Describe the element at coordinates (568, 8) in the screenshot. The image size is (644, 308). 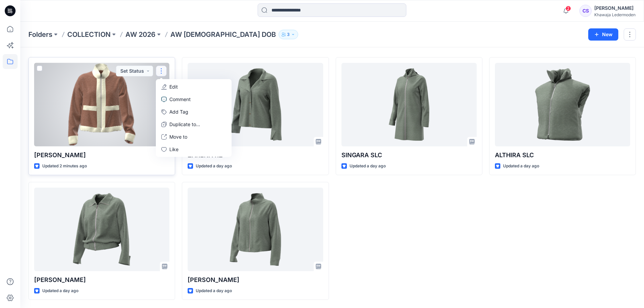
I see `span: 2` at that location.